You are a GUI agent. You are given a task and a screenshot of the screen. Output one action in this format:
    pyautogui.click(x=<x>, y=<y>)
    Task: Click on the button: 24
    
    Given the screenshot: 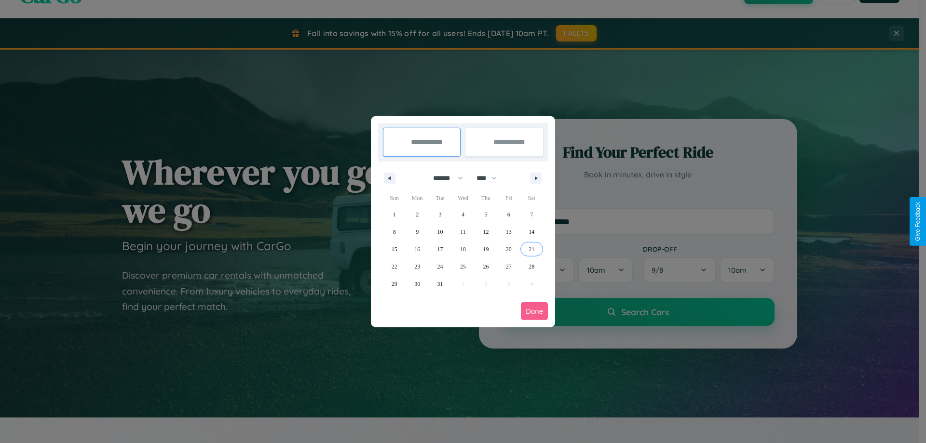 What is the action you would take?
    pyautogui.click(x=440, y=267)
    